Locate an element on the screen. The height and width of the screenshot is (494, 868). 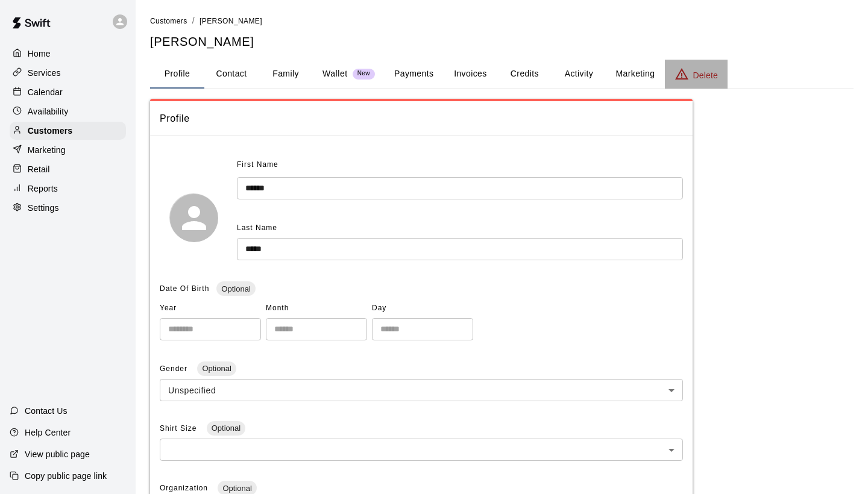
p: Reports is located at coordinates (43, 189).